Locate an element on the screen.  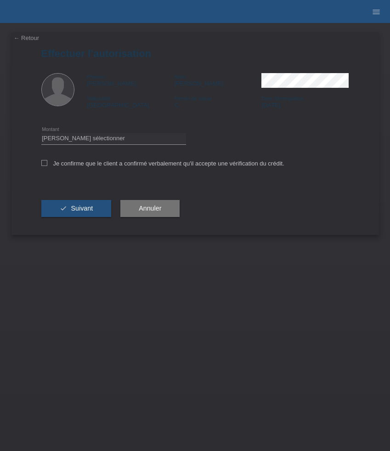
a: menu is located at coordinates (376, 11).